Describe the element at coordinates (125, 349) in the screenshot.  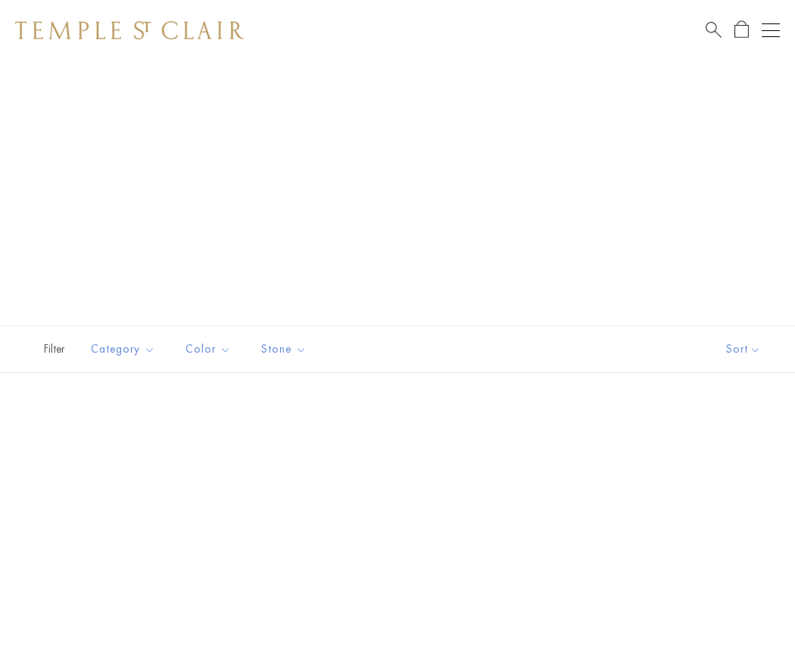
I see `span: Category` at that location.